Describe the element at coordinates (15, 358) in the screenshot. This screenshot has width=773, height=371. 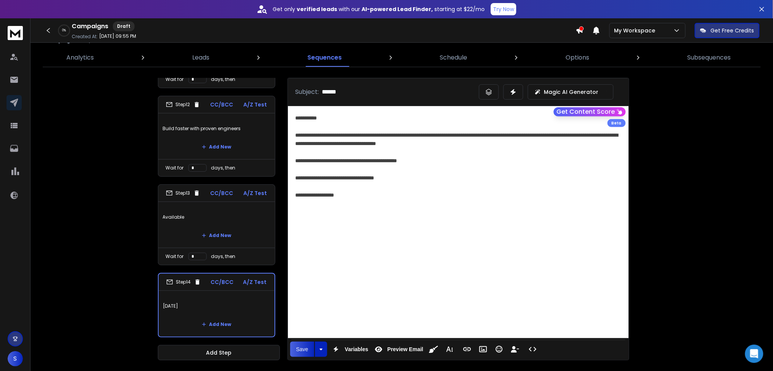
I see `button: S` at that location.